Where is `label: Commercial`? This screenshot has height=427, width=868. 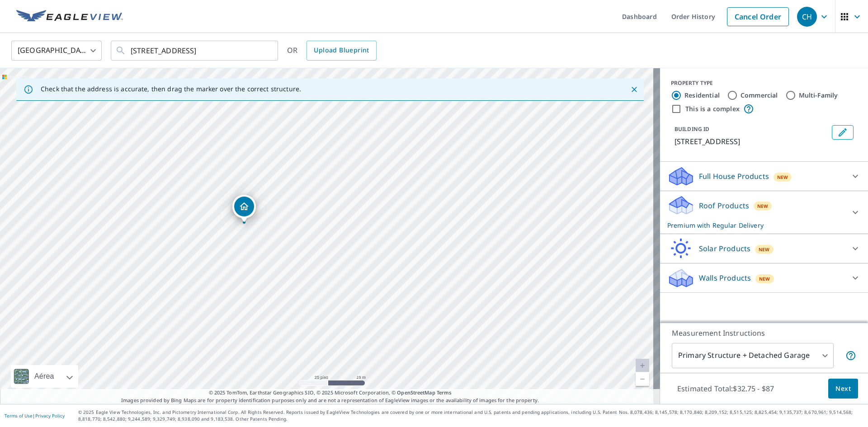 label: Commercial is located at coordinates (759, 96).